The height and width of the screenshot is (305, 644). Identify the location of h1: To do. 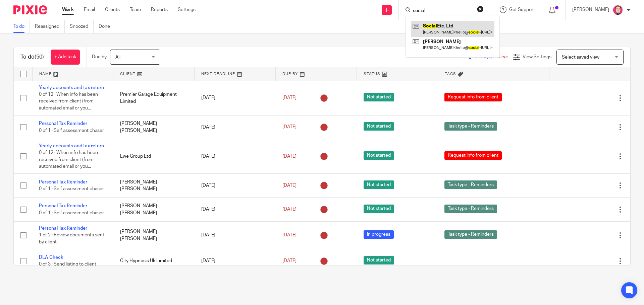
(32, 57).